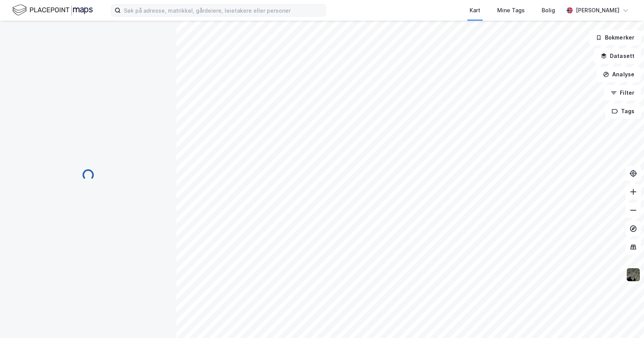  What do you see at coordinates (52, 10) in the screenshot?
I see `img: logo.f888ab2527a4732fd821a326f86c7f29.svg` at bounding box center [52, 10].